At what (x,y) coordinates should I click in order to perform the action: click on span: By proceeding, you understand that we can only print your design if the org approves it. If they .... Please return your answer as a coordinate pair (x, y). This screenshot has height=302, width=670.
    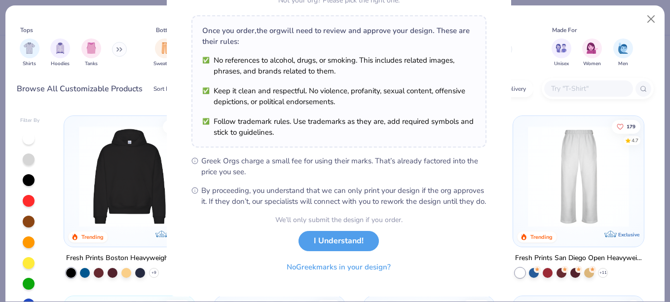
    Looking at the image, I should click on (344, 196).